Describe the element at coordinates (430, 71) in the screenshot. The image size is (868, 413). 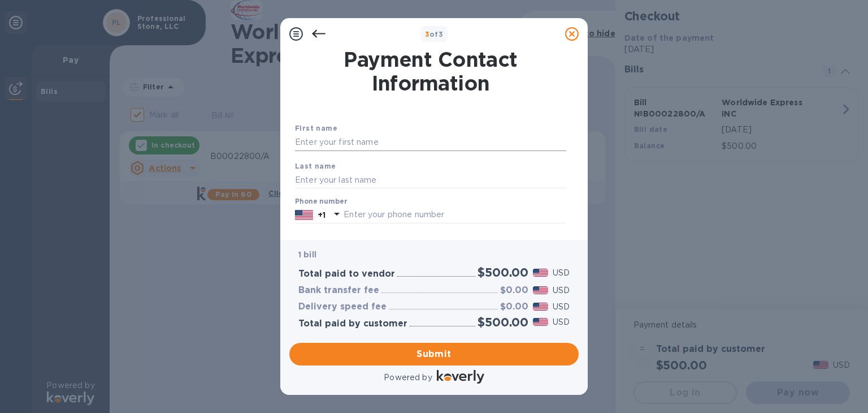
I see `h1: Payment Contact Information` at that location.